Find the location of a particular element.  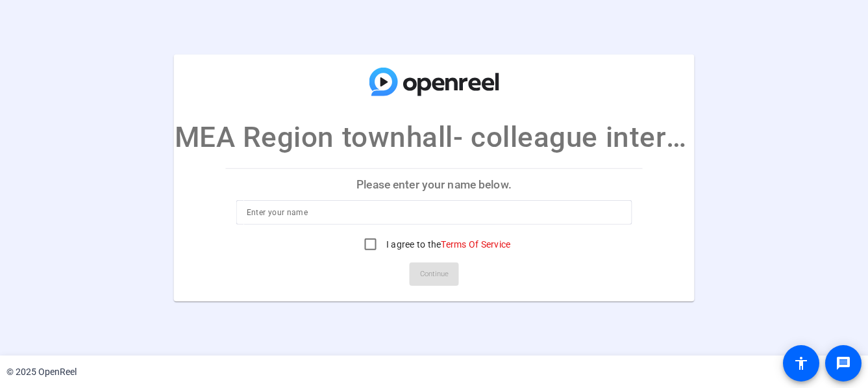

a: Terms Of Service is located at coordinates (475, 244).